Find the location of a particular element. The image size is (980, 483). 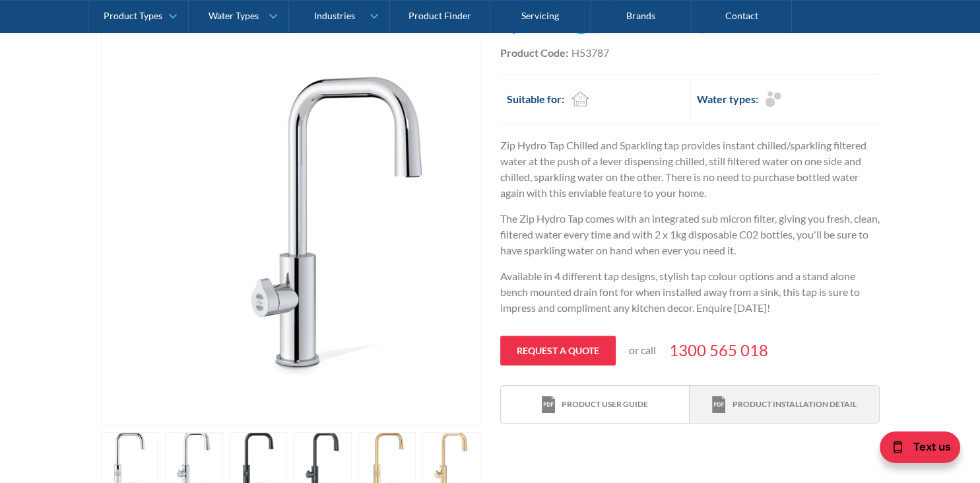

div: H53787 is located at coordinates (590, 52).